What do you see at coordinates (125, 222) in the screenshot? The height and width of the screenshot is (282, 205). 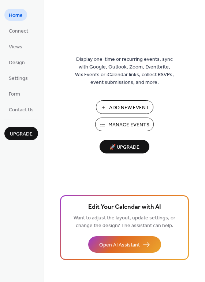 I see `span: Want to adjust the layout, update settings, or change the design? The assistant can help.` at bounding box center [125, 222].